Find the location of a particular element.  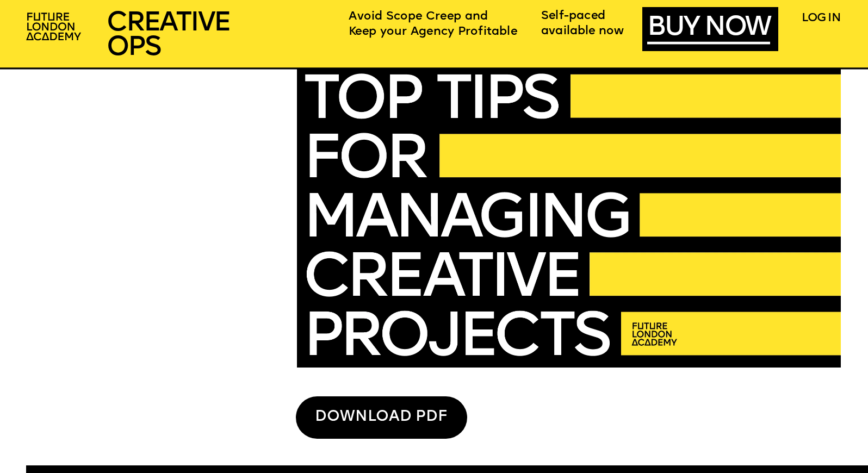

a: LOG IN is located at coordinates (820, 18).